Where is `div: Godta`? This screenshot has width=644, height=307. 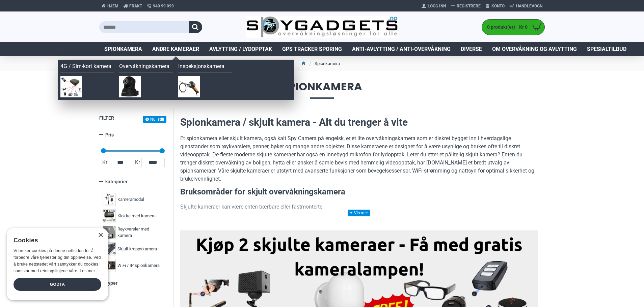
div: Godta is located at coordinates (57, 284).